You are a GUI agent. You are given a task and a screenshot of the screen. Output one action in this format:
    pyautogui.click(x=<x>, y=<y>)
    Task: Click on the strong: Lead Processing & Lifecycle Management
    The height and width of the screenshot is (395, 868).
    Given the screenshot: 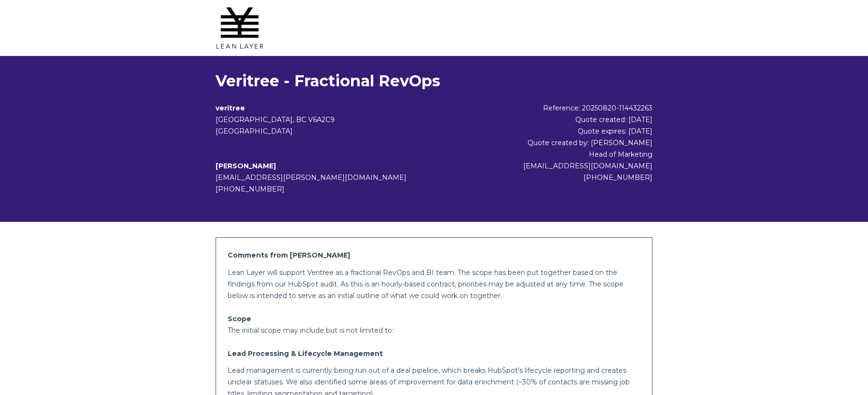 What is the action you would take?
    pyautogui.click(x=305, y=353)
    